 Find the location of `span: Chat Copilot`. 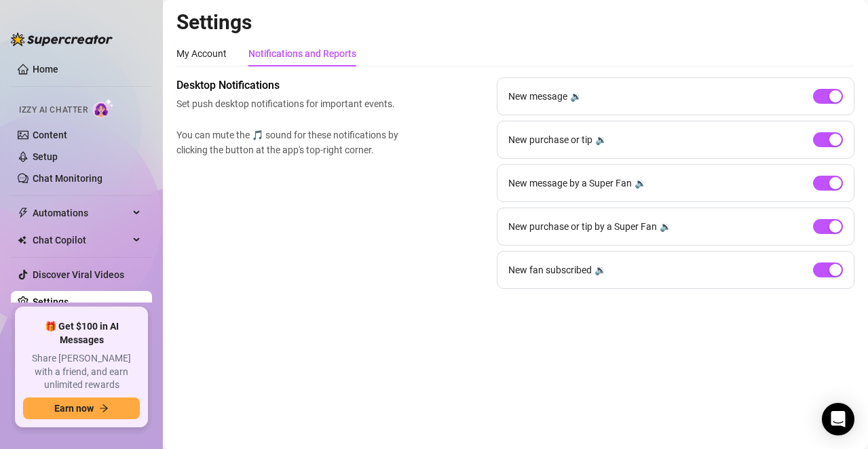

span: Chat Copilot is located at coordinates (80, 240).